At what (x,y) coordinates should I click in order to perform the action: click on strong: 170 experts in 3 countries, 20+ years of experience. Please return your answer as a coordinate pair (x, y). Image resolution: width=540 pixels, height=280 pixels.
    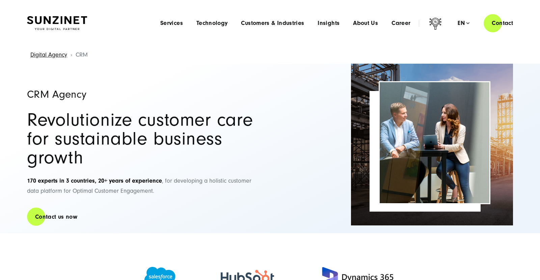
    Looking at the image, I should click on (94, 181).